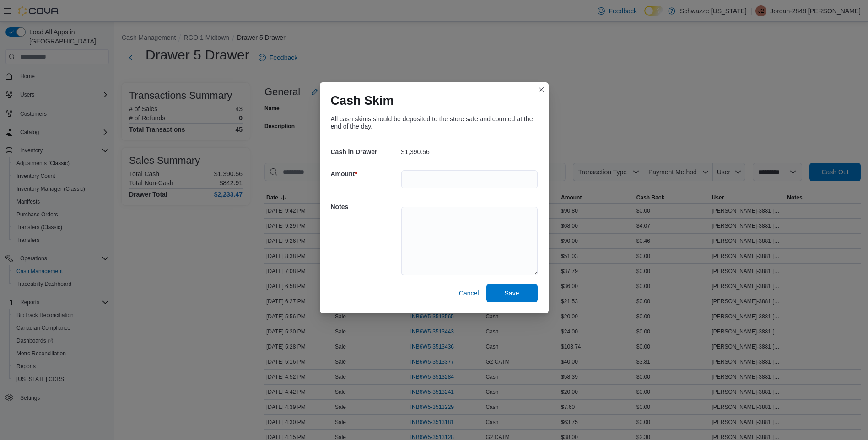  I want to click on h5: Notes, so click(365, 207).